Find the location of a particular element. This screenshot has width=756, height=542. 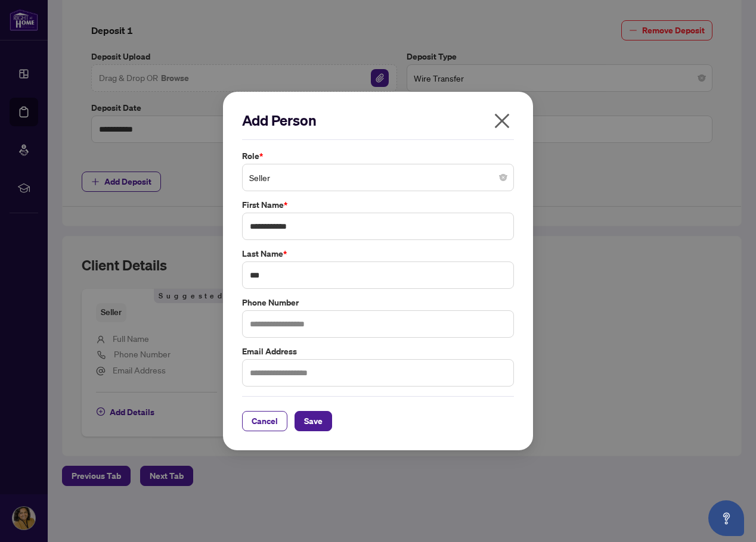

span: Seller is located at coordinates (378, 178).